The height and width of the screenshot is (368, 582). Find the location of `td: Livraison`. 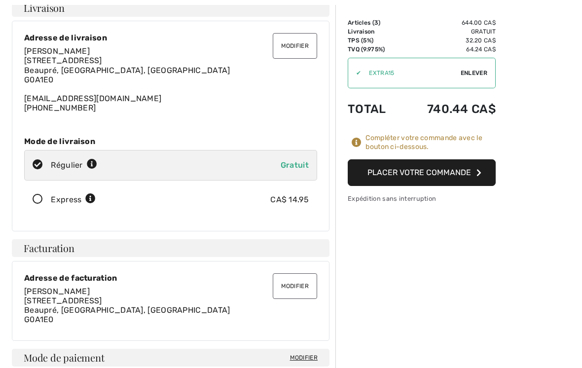

td: Livraison is located at coordinates (374, 32).